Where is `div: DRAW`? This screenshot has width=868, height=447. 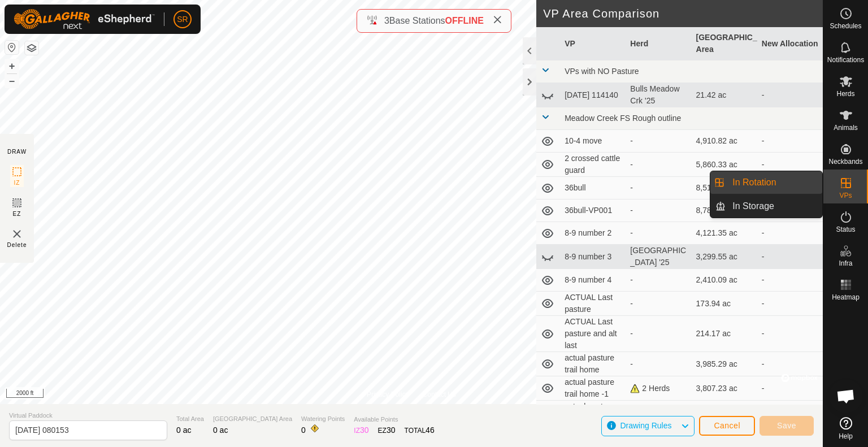 div: DRAW is located at coordinates (17, 152).